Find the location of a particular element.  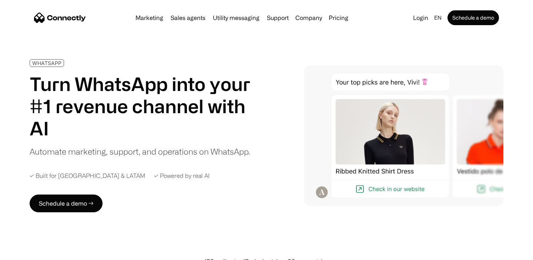

div: WHATSAPP is located at coordinates (47, 63).